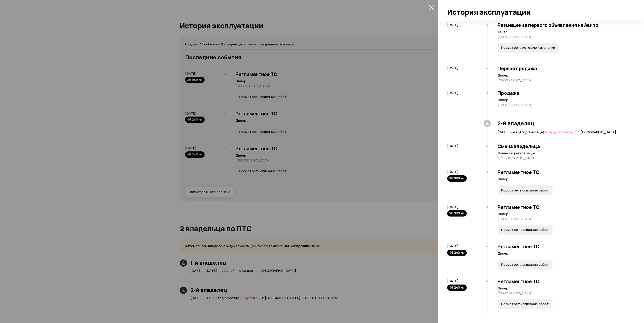  I want to click on p: Данные о регистрации, so click(564, 153).